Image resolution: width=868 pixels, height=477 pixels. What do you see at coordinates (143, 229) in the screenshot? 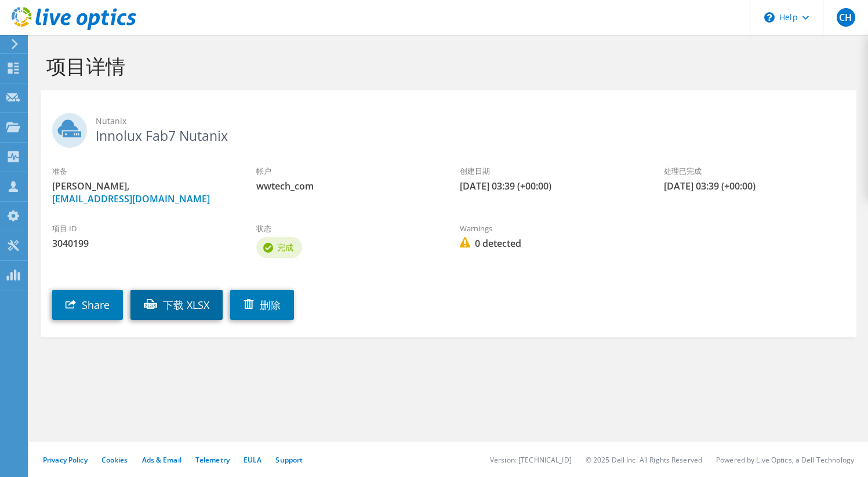
I see `label: 项目 ID` at bounding box center [143, 229].